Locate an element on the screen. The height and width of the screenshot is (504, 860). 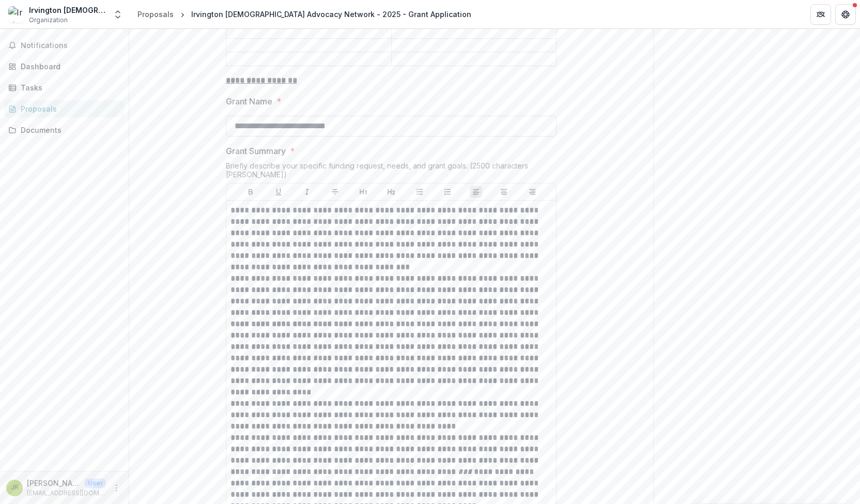
div: Jonathan Reinink is located at coordinates (14, 487).